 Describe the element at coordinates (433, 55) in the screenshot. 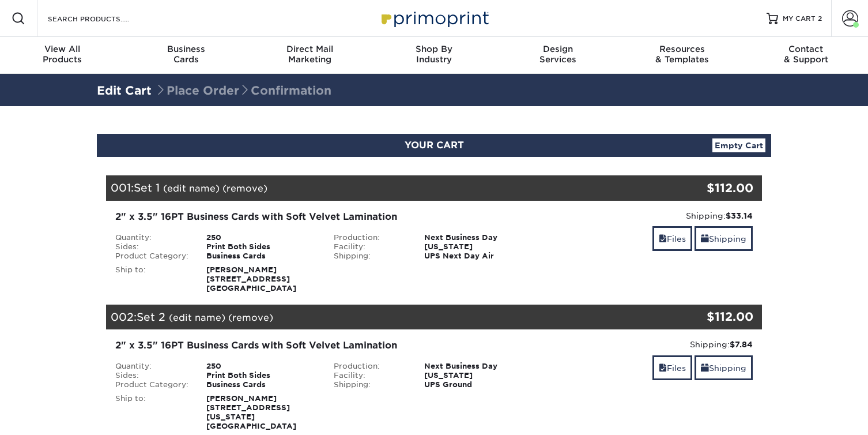

I see `a: Shop ByIndustry` at that location.